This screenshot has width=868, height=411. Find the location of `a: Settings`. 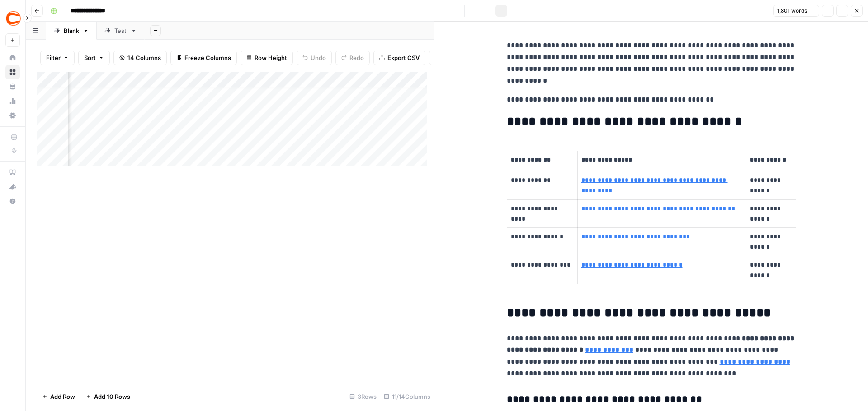

a: Settings is located at coordinates (12, 115).